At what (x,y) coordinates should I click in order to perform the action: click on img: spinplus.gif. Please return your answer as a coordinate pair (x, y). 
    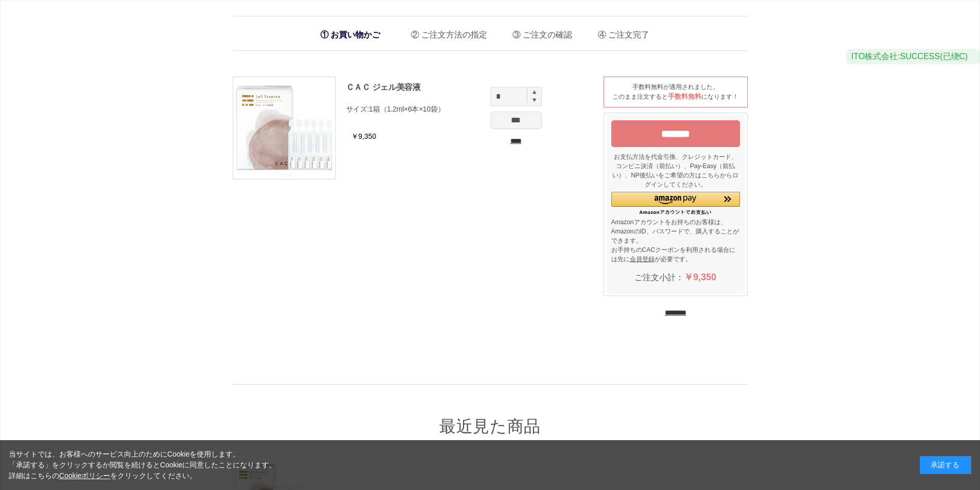
    Looking at the image, I should click on (534, 92).